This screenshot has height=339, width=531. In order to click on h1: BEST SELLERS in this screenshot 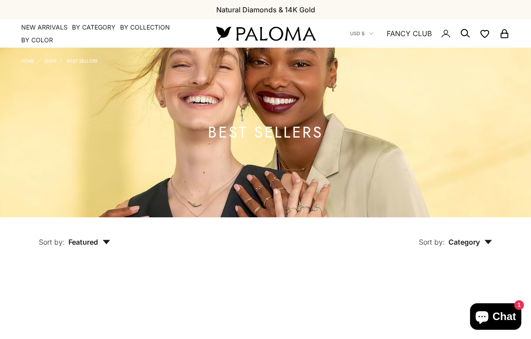, I will do `click(265, 132)`.